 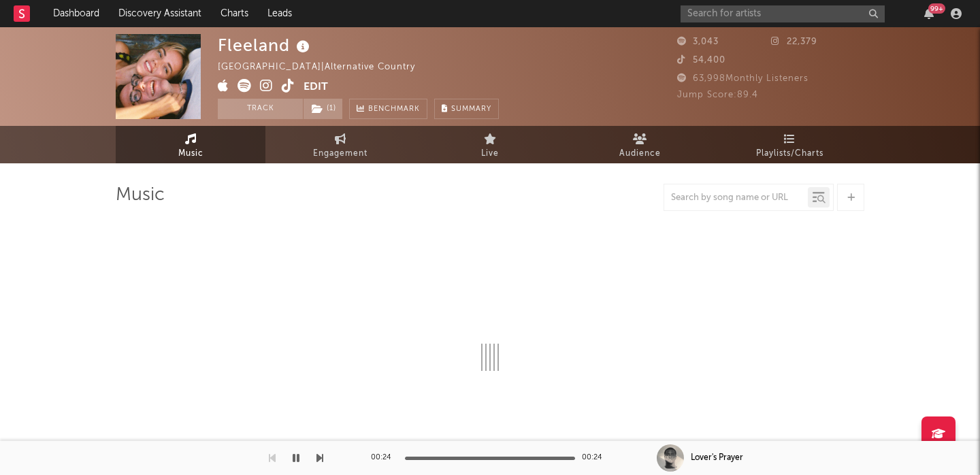 What do you see at coordinates (471, 109) in the screenshot?
I see `span: Summary` at bounding box center [471, 109].